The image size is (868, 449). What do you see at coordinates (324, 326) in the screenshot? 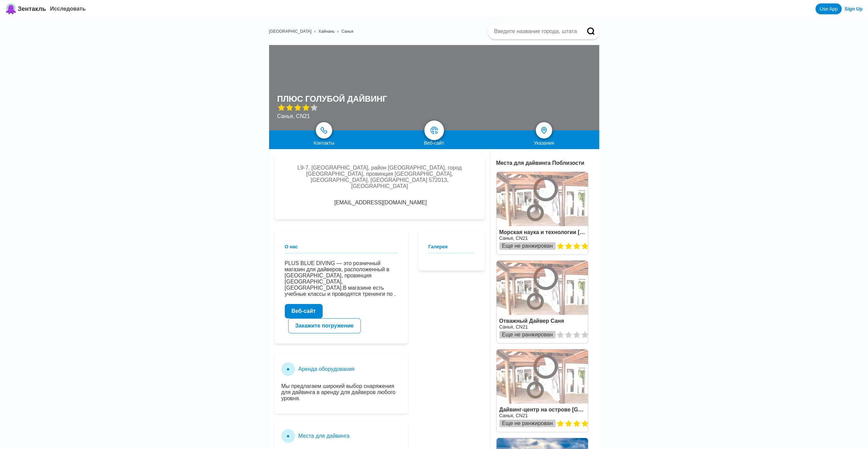
I see `ya-tr-span: Закажите погружение` at bounding box center [324, 326].